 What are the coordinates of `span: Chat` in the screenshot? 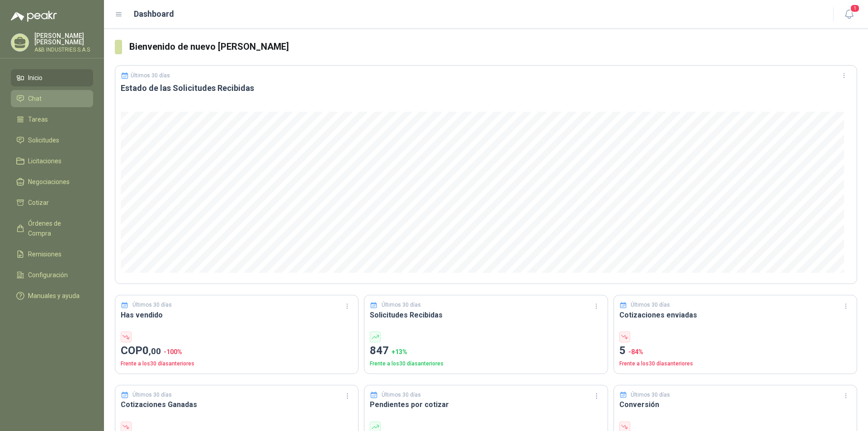 It's located at (35, 99).